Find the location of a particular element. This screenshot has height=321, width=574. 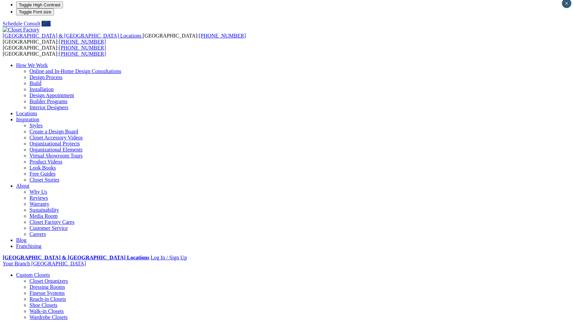

a: Reach-in Closets is located at coordinates (48, 299).